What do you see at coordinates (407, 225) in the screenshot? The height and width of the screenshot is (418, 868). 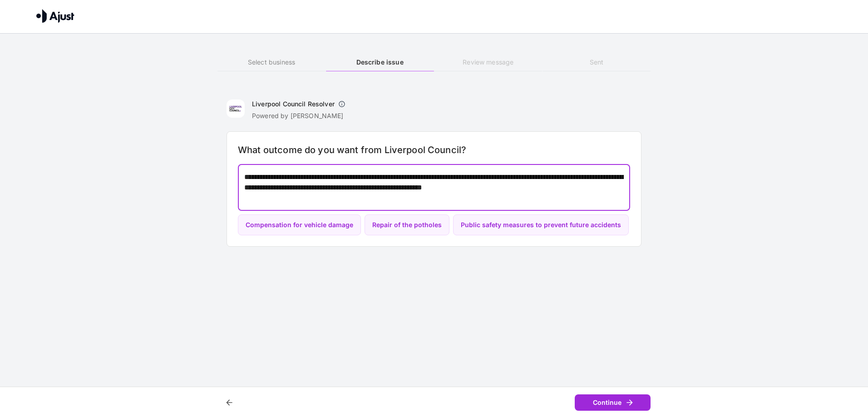 I see `button: Repair of the potholes` at bounding box center [407, 225].